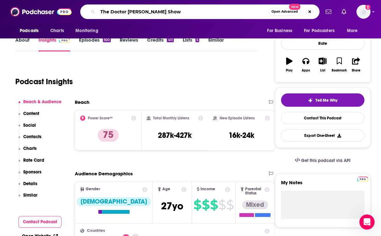  What do you see at coordinates (323, 136) in the screenshot?
I see `button: Export One-Sheet` at bounding box center [323, 136].